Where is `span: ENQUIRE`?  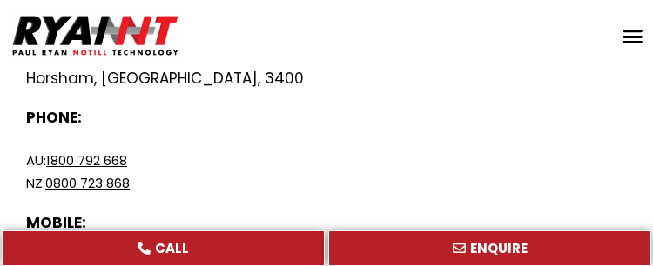
span: ENQUIRE is located at coordinates (499, 248).